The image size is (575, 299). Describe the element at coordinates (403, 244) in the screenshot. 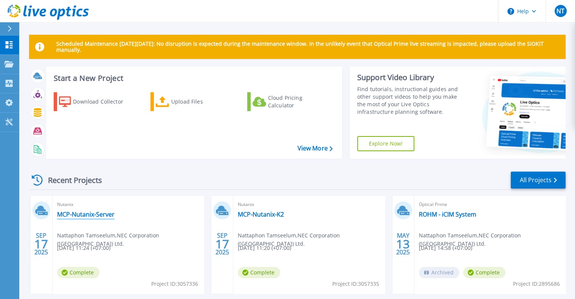

I see `div: MAY 2025` at that location.